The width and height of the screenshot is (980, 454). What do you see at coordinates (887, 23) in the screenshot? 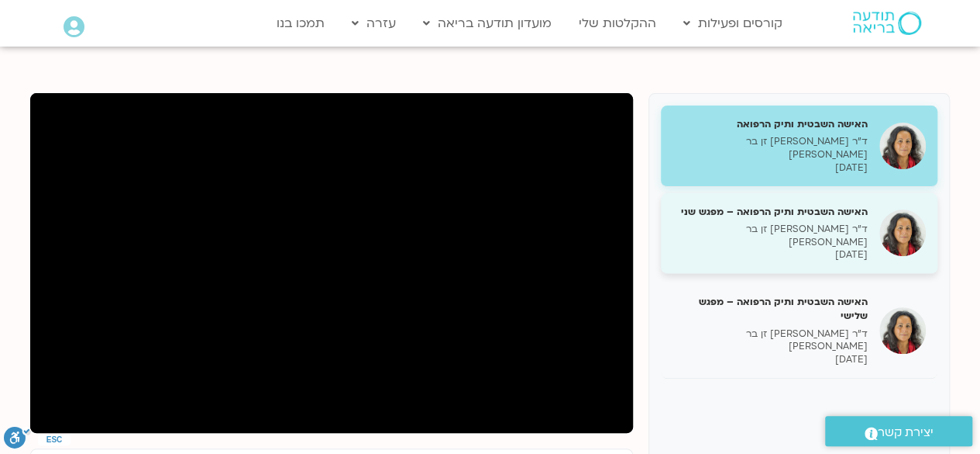
I see `img: תודעה בריאה` at bounding box center [887, 23].